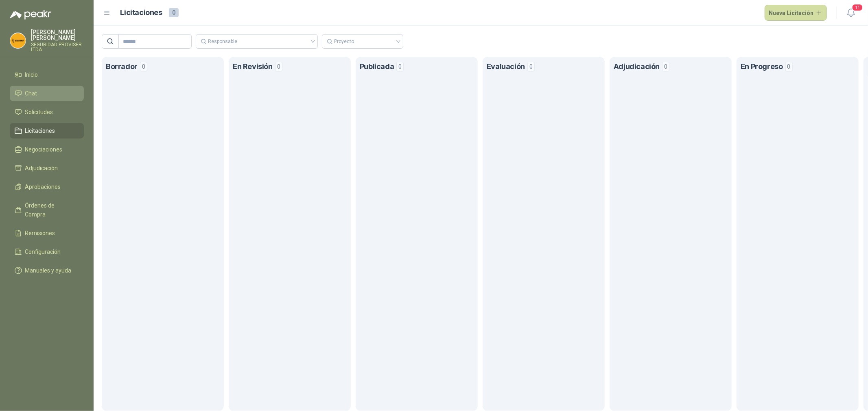 Image resolution: width=868 pixels, height=411 pixels. What do you see at coordinates (40, 234) in the screenshot?
I see `span: Remisiones` at bounding box center [40, 234].